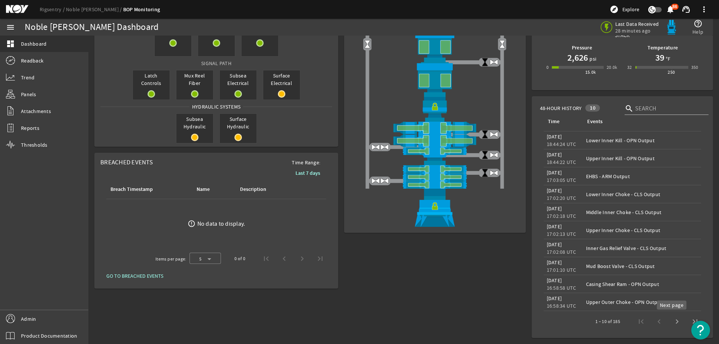 The image size is (719, 344). Describe the element at coordinates (561, 216) in the screenshot. I see `legacy-datetime-component: 17:02:18 UTC` at that location.